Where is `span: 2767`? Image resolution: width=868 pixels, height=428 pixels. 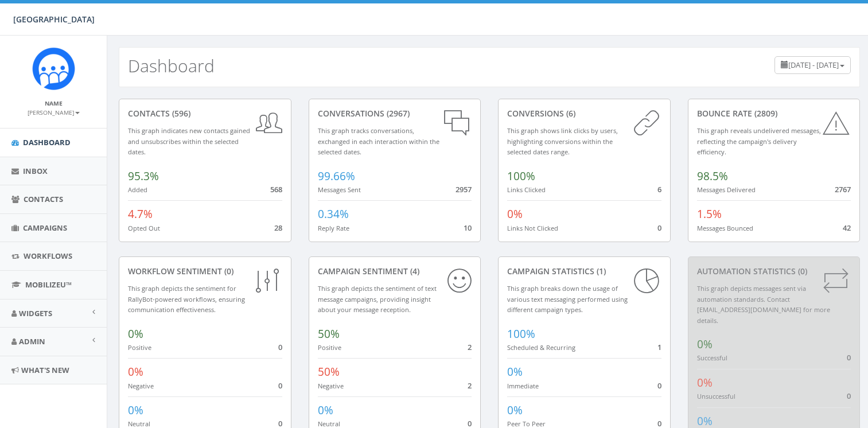 span: 2767 is located at coordinates (843, 190).